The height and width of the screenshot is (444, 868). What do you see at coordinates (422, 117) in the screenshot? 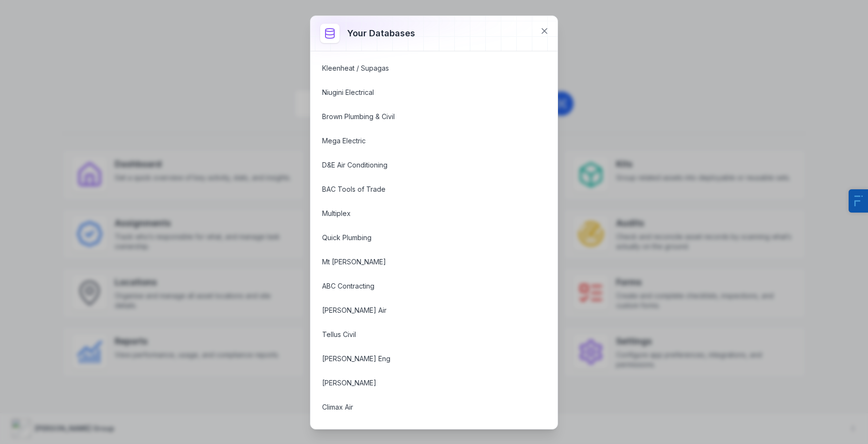
I see `a: Brown Plumbing & Civil` at bounding box center [422, 117].